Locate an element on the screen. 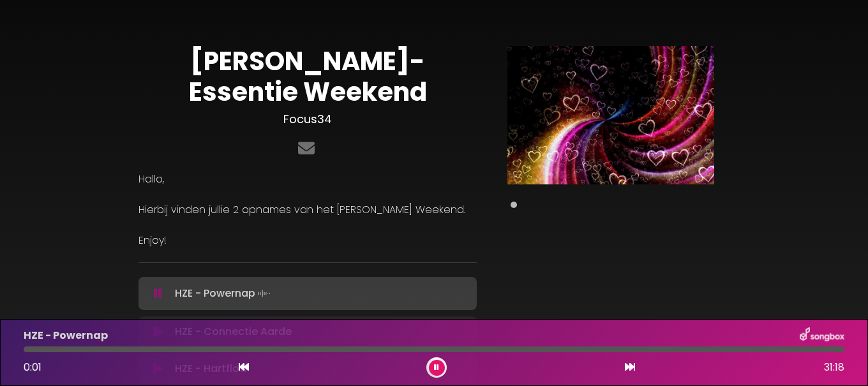  span: 0:01 is located at coordinates (33, 367).